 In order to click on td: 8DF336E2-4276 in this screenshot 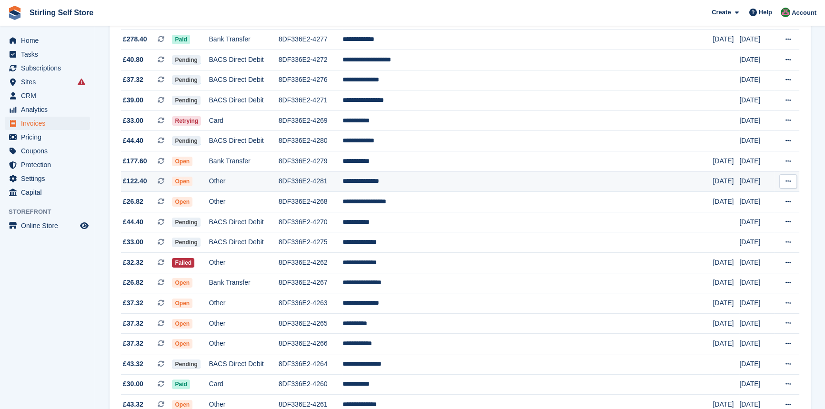, I will do `click(310, 80)`.